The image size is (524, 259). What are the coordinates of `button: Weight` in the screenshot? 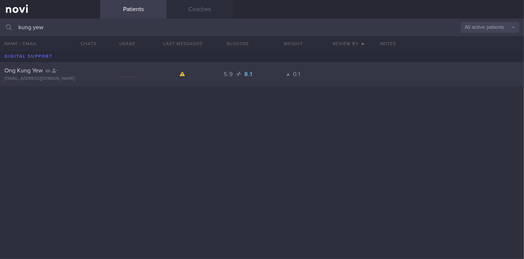 It's located at (294, 44).